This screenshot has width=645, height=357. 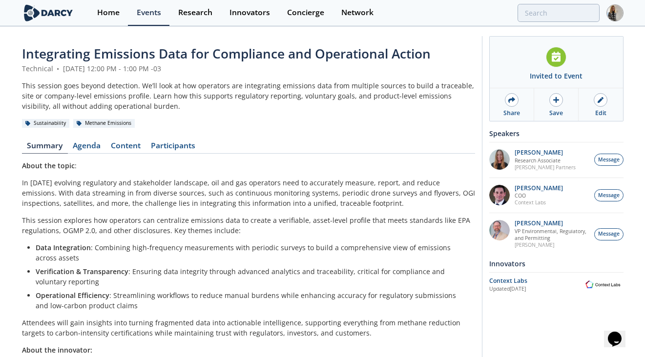 What do you see at coordinates (126, 148) in the screenshot?
I see `a: Content` at bounding box center [126, 148].